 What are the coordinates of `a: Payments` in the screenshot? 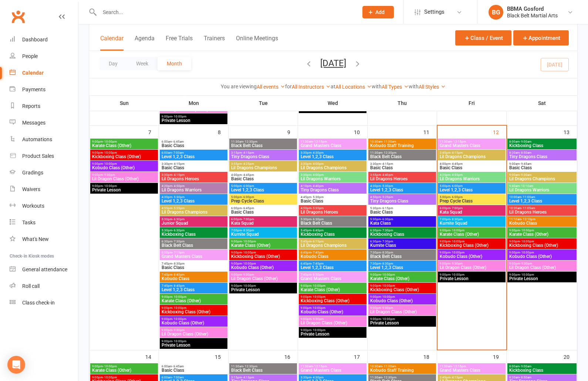 It's located at (44, 90).